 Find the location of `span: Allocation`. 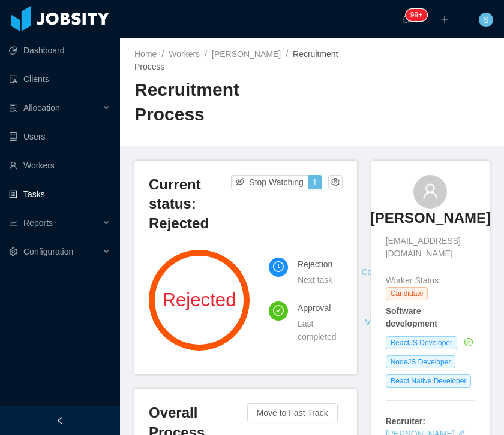

span: Allocation is located at coordinates (42, 108).